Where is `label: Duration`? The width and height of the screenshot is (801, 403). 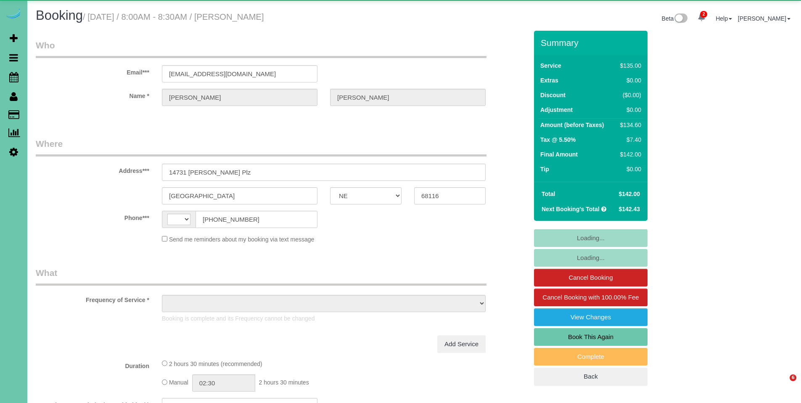
label: Duration is located at coordinates (93, 364).